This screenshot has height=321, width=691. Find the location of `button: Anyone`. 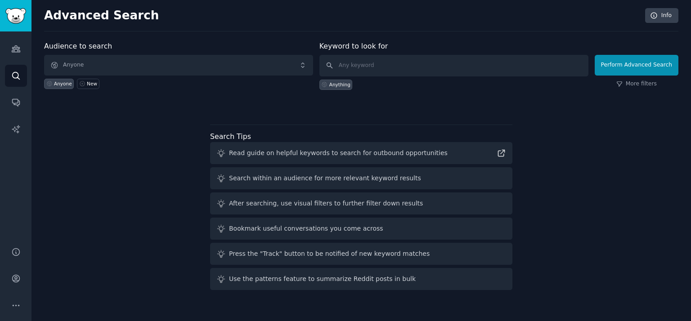

button: Anyone is located at coordinates (179, 65).